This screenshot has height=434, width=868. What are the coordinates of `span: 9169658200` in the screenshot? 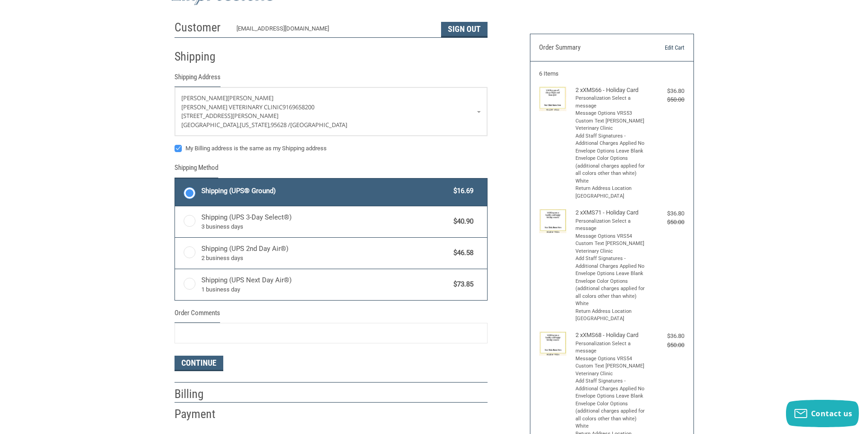 It's located at (298, 107).